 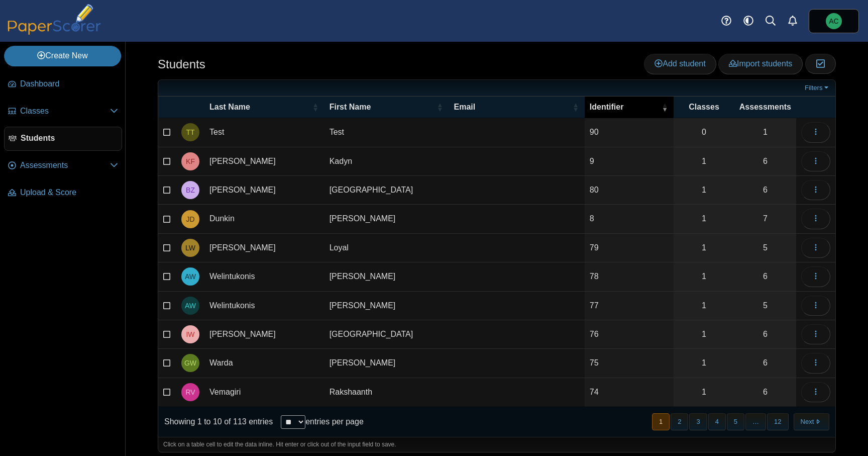 I want to click on a: 0, so click(x=704, y=132).